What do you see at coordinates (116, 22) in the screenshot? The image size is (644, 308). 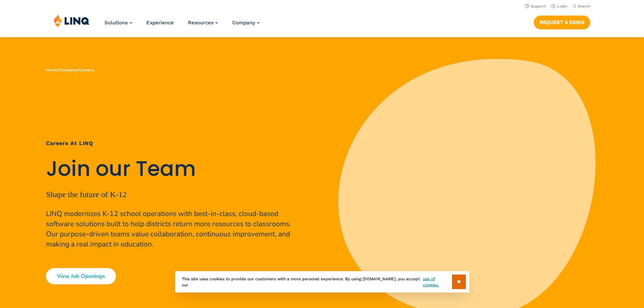 I see `span: Solutions` at bounding box center [116, 22].